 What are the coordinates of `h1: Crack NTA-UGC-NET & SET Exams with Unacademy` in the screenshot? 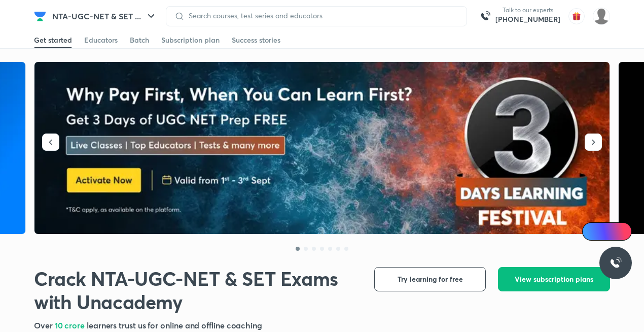 It's located at (196, 290).